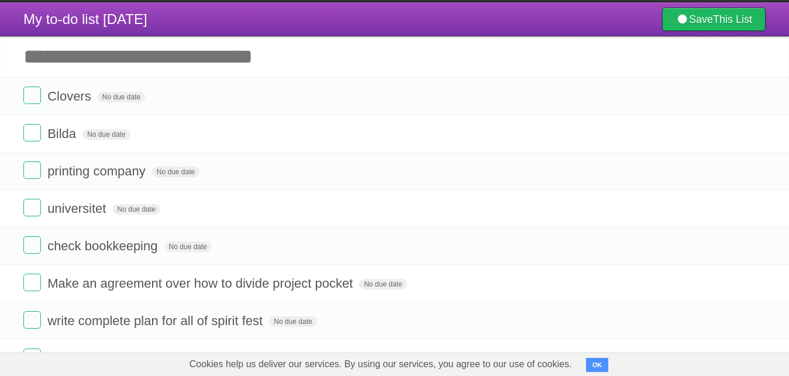  Describe the element at coordinates (597, 365) in the screenshot. I see `button: OK` at that location.